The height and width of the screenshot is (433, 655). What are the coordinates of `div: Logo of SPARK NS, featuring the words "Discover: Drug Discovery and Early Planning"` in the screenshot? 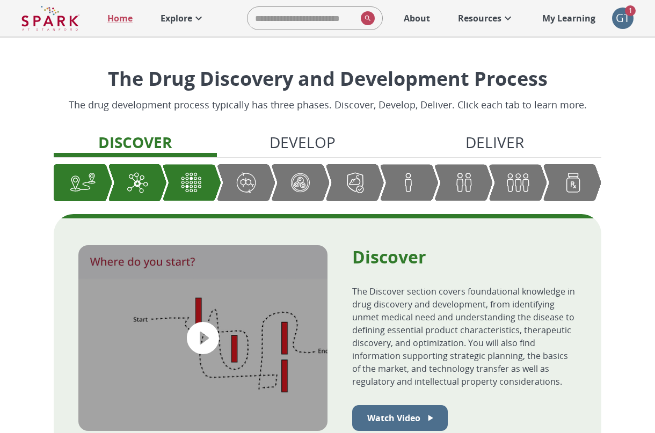 It's located at (203, 338).